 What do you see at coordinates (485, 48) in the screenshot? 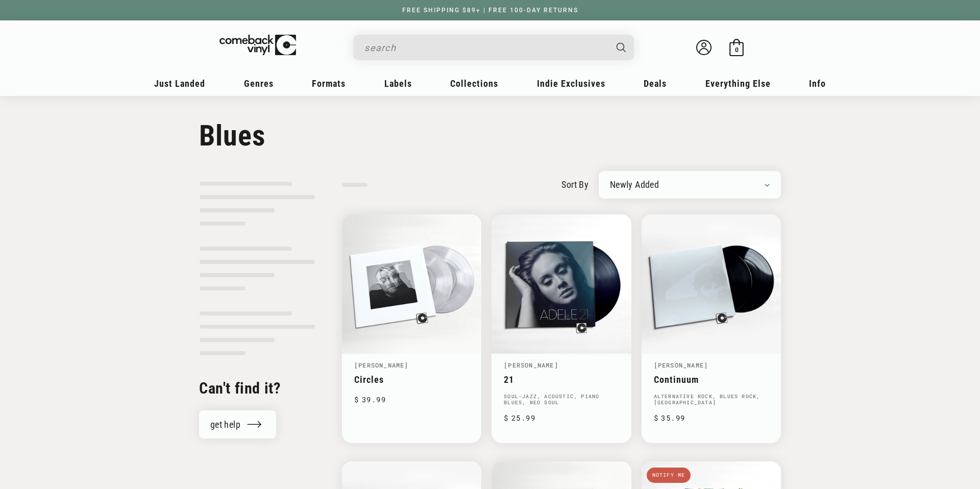
I see `input: search` at bounding box center [485, 48].